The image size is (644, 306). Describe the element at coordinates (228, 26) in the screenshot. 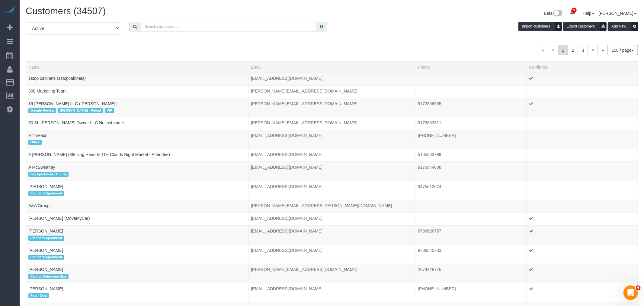

I see `input: Search customers ...` at that location.